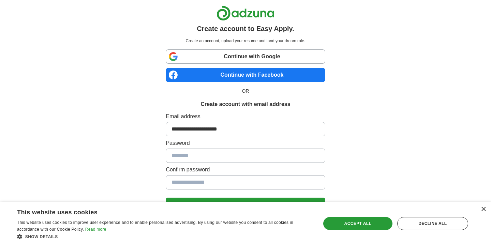 This screenshot has height=245, width=491. Describe the element at coordinates (156, 211) in the screenshot. I see `div: This website uses cookies` at that location.